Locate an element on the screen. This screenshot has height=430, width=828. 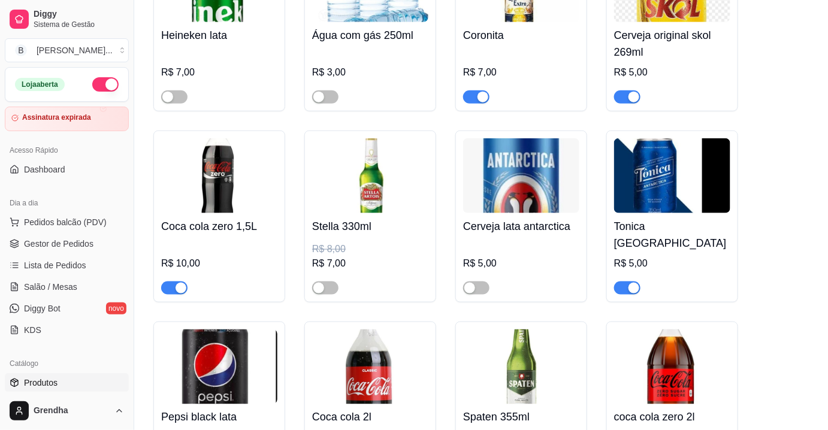
span: KDS is located at coordinates (32, 330).